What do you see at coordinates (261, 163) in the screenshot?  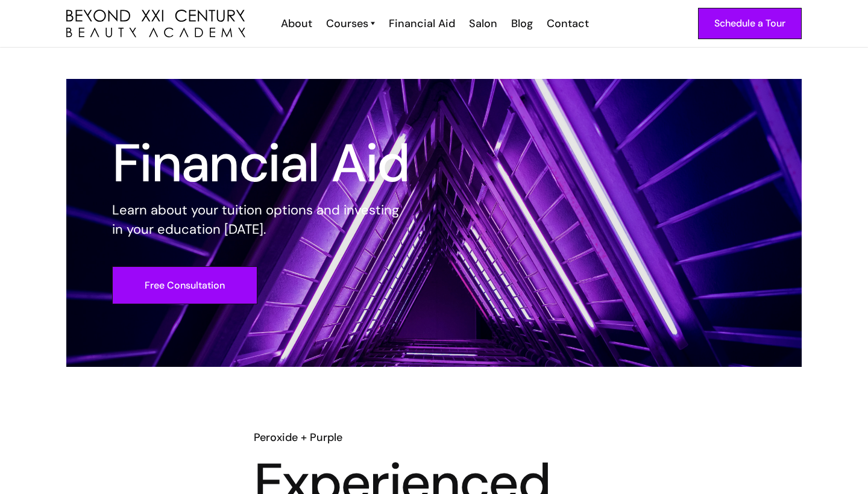 I see `h1: Financial Aid` at bounding box center [261, 163].